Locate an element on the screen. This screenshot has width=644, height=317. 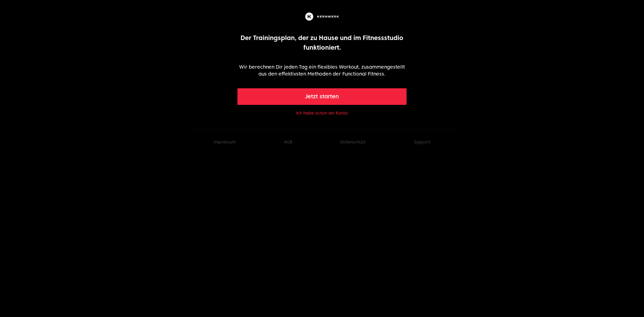
button: Support is located at coordinates (422, 142).